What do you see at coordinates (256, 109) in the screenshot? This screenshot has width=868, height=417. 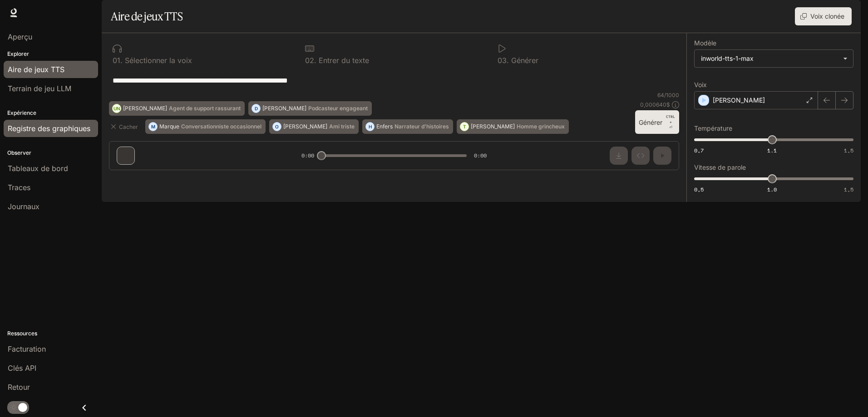 I see `font: D` at bounding box center [256, 109].